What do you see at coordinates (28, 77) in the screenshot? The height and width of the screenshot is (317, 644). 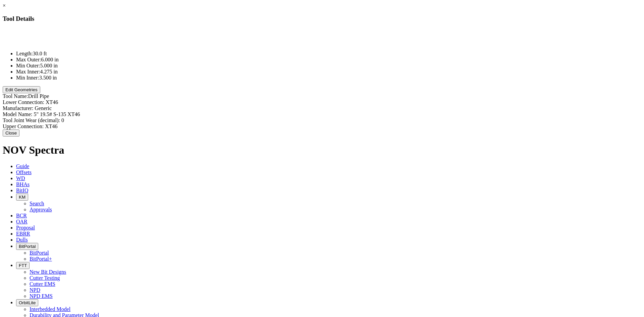 I see `label: Min Inner:` at bounding box center [28, 77].